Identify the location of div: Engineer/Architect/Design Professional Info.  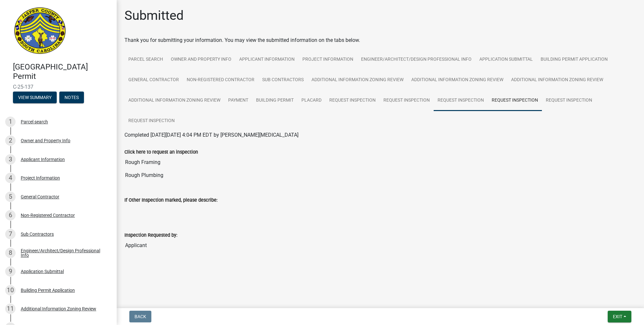
(64, 252).